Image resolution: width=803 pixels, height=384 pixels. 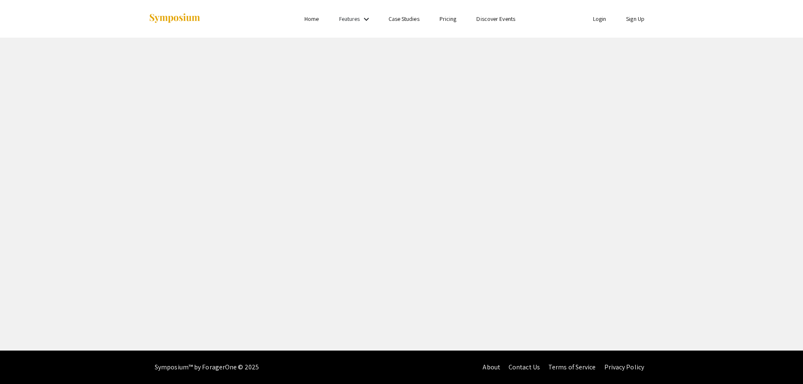 What do you see at coordinates (572, 367) in the screenshot?
I see `a: Terms of Service` at bounding box center [572, 367].